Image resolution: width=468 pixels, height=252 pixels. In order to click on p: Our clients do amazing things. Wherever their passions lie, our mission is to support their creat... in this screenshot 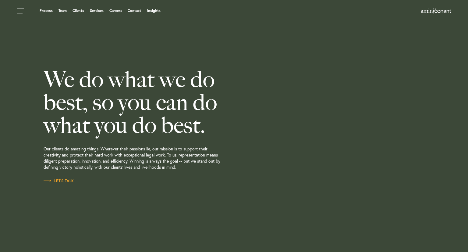, I will do `click(156, 157)`.